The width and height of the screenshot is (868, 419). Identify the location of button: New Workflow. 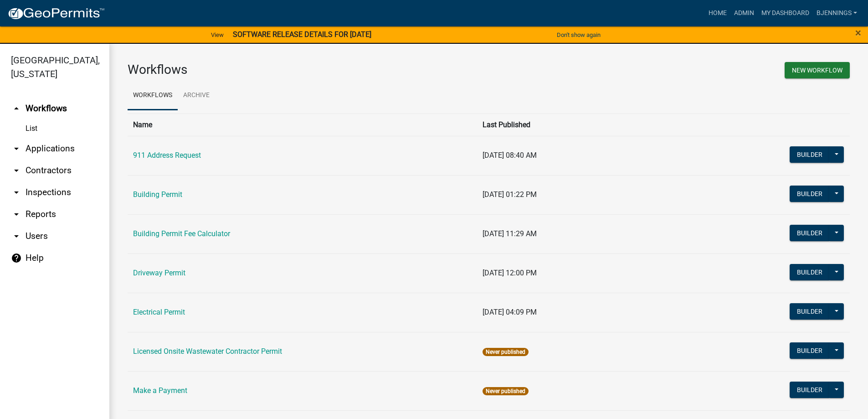
(817, 70).